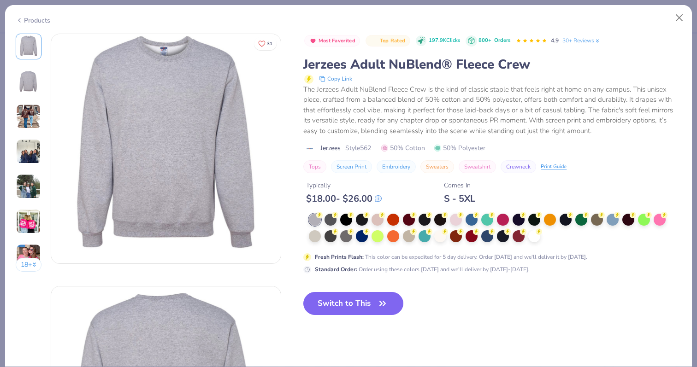 This screenshot has width=697, height=367. Describe the element at coordinates (679, 18) in the screenshot. I see `button: Close` at that location.